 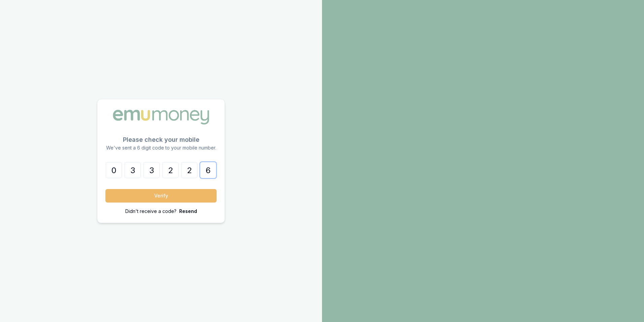 I want to click on p: We've sent a 6 digit code to your mobile number., so click(x=161, y=148).